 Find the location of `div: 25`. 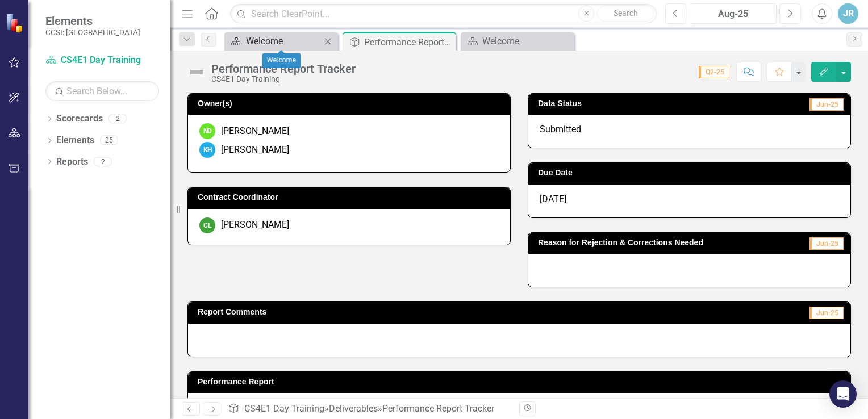

div: 25 is located at coordinates (109, 140).